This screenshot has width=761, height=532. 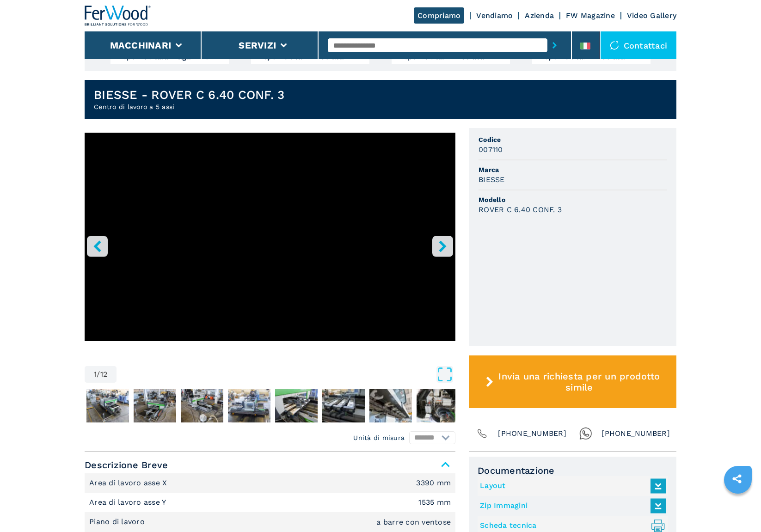 What do you see at coordinates (108, 406) in the screenshot?
I see `img: 9c716a827b36d34173bc89810abae7da` at bounding box center [108, 406].